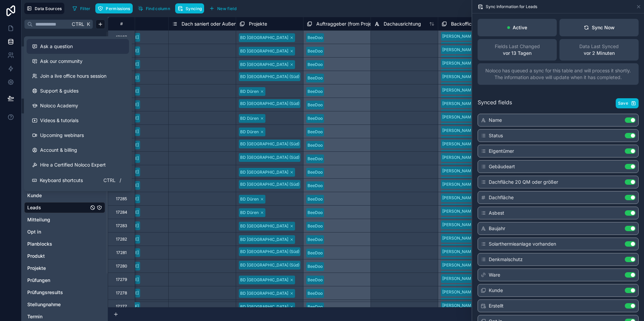  I want to click on a: Ask our community, so click(78, 61).